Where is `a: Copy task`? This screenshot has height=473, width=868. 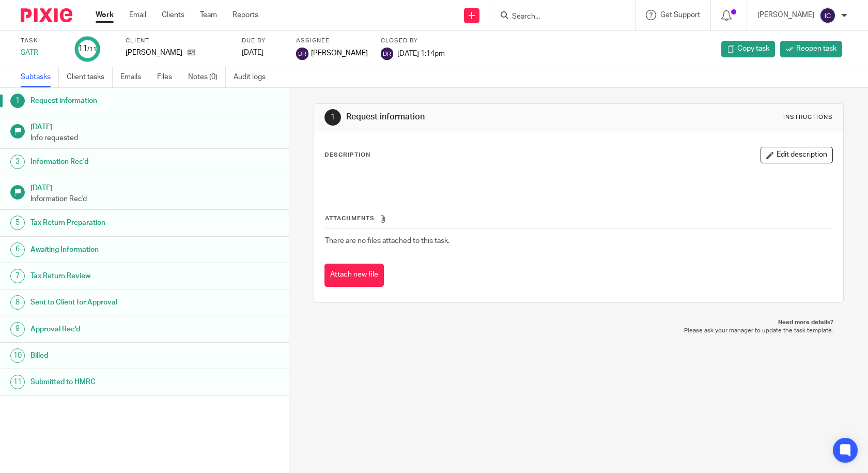 a: Copy task is located at coordinates (748, 49).